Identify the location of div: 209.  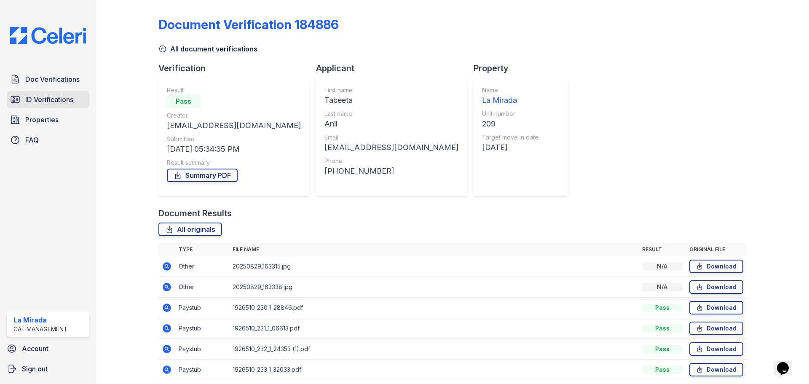
(510, 124).